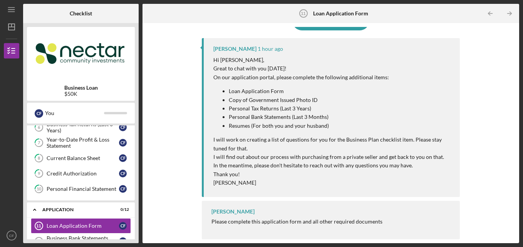  Describe the element at coordinates (332, 144) in the screenshot. I see `p: I will work on creating a list of questions for you for the Business Plan checklist item. Please ...` at that location.